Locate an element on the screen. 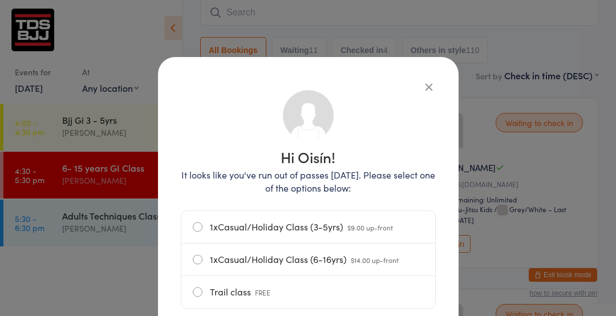 This screenshot has width=616, height=316. span: $14.00 up-front is located at coordinates (375, 259).